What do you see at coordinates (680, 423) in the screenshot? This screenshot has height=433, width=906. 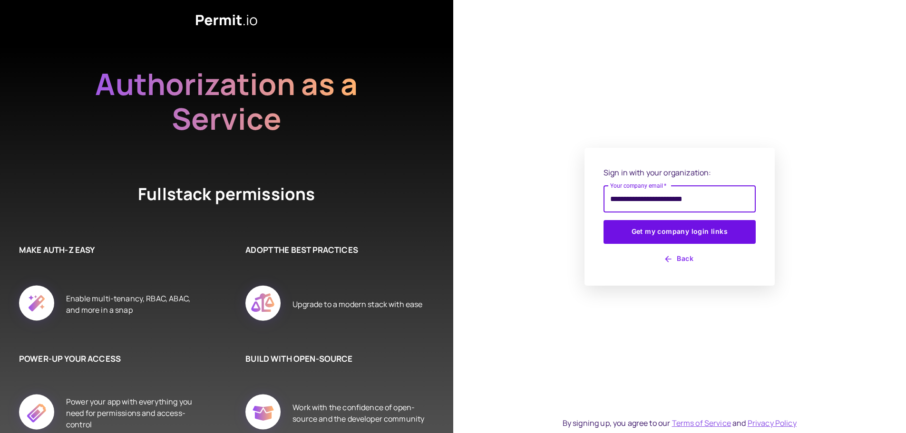 I see `div: By signing up, you agree to our and` at bounding box center [680, 423].